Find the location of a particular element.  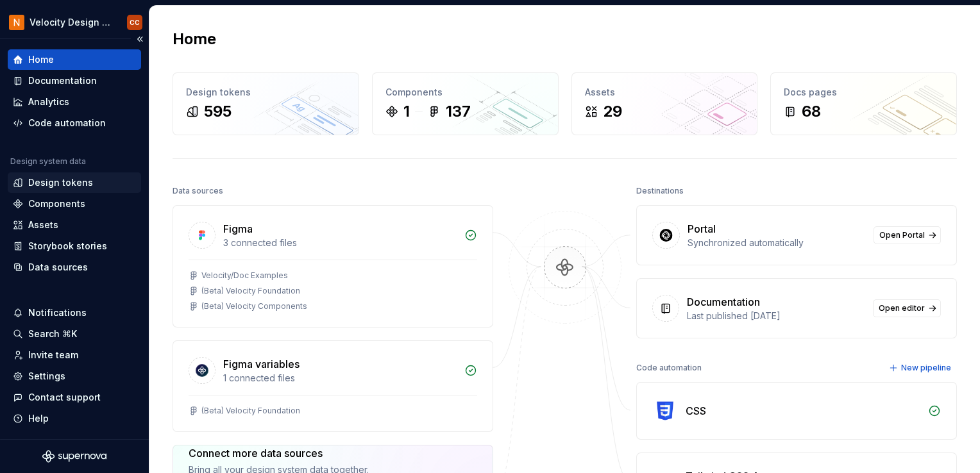

div: Notifications is located at coordinates (57, 312).